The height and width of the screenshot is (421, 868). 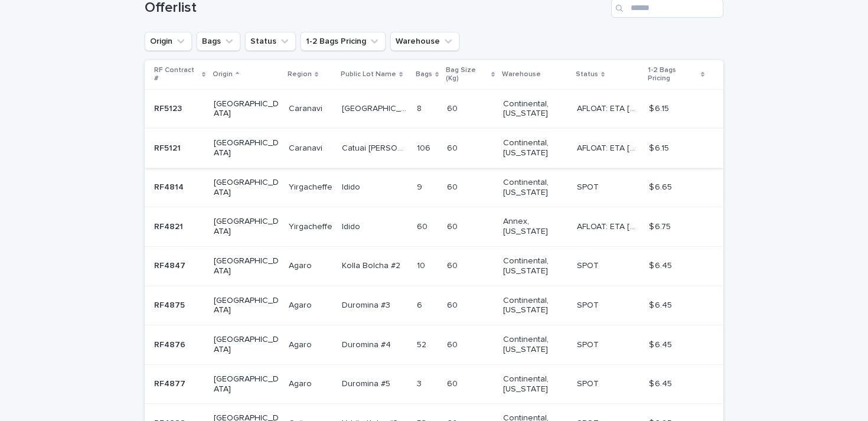 I want to click on p: Duromina #3, so click(x=367, y=304).